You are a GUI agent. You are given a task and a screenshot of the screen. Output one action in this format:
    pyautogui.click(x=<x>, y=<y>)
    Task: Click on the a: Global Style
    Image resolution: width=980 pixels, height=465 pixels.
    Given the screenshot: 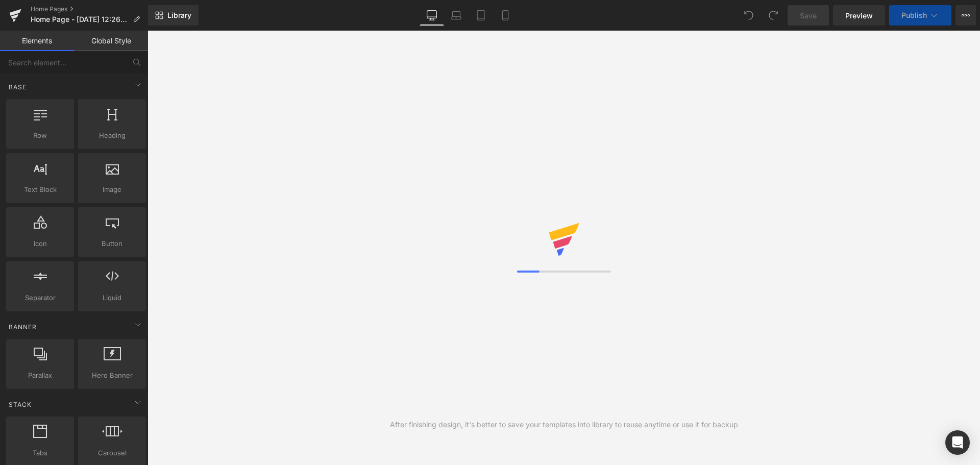 What is the action you would take?
    pyautogui.click(x=110, y=41)
    